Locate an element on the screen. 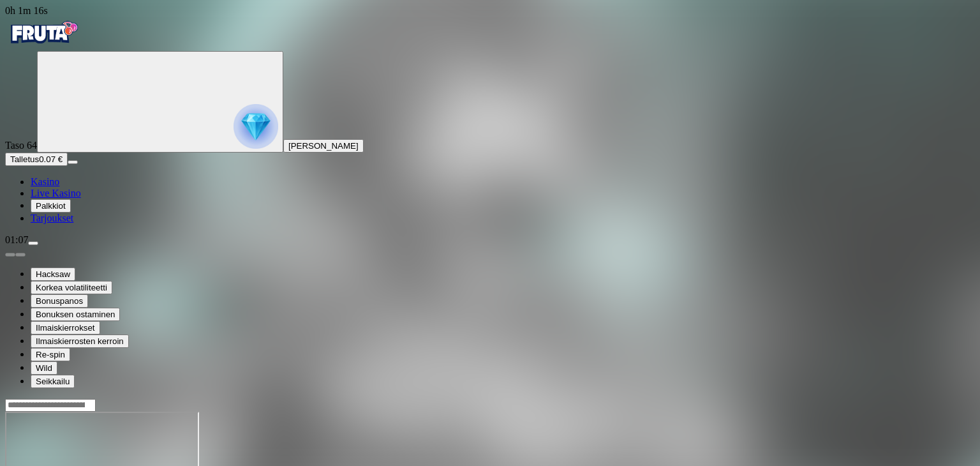 The image size is (980, 466). button: Bonuspanos is located at coordinates (59, 300).